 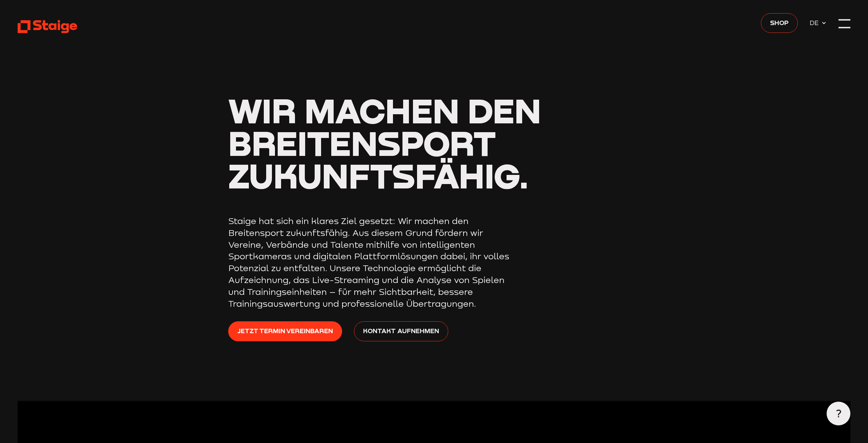 What do you see at coordinates (372, 262) in the screenshot?
I see `p: Staige hat sich ein klares Ziel gesetzt: Wir machen den Breitensport zukunftsfähig. Aus diesem Gr...` at bounding box center [372, 262].